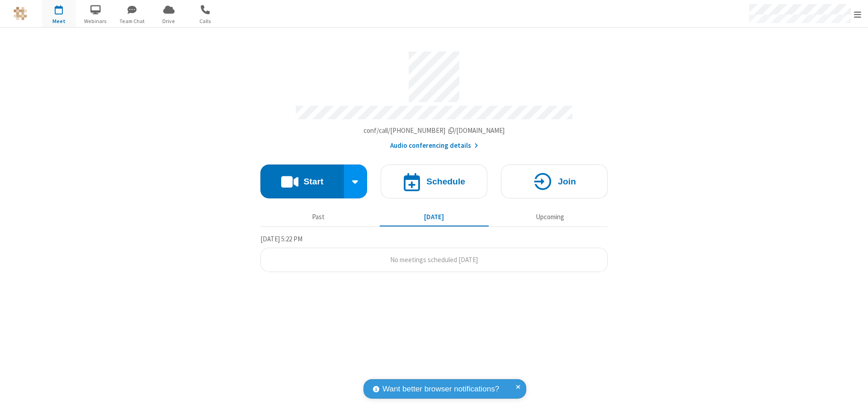 The image size is (868, 414). I want to click on section: Today's Meetings, so click(434, 253).